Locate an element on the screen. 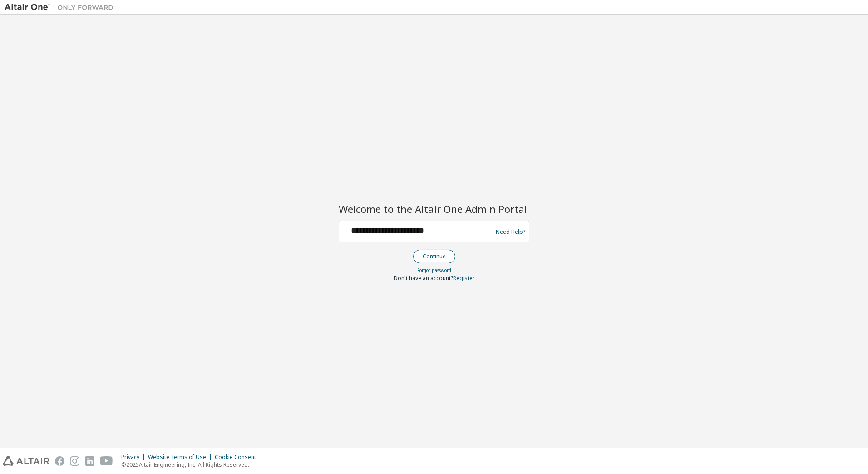 The height and width of the screenshot is (474, 868). span: Don't have an account? is located at coordinates (423, 278).